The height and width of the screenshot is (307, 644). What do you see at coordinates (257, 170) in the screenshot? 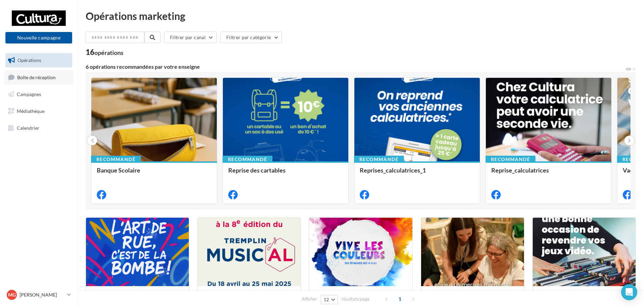
I see `span: Reprise des cartables` at bounding box center [257, 170].